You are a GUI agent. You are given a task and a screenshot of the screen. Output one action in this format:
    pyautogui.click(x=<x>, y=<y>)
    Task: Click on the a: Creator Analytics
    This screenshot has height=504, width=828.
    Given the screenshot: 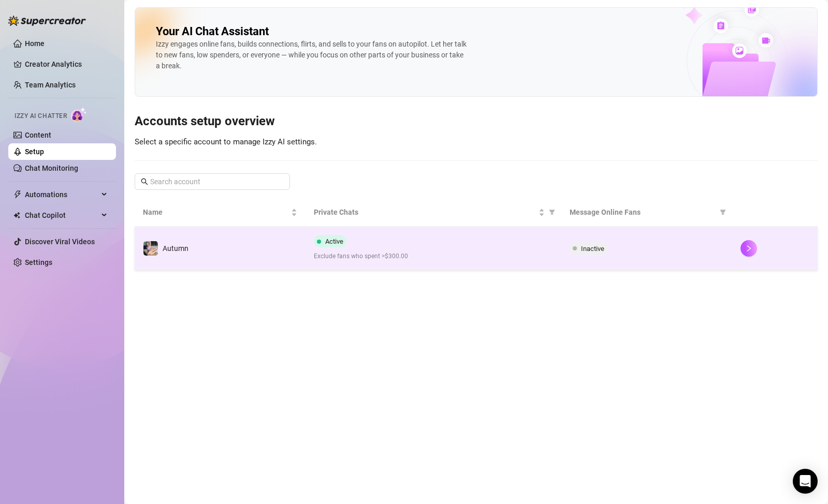 What is the action you would take?
    pyautogui.click(x=66, y=64)
    